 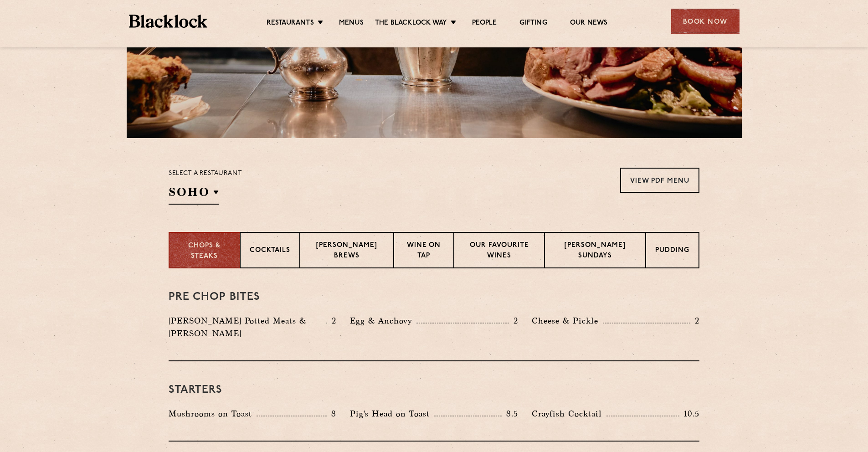 What do you see at coordinates (434, 298) in the screenshot?
I see `h3: Pre Chop Bites` at bounding box center [434, 298].